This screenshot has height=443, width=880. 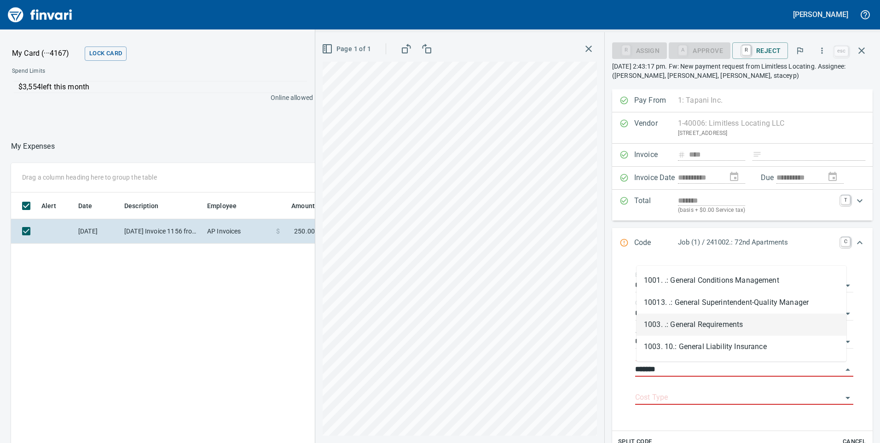 What do you see at coordinates (742, 280) in the screenshot?
I see `li: 1001. .: General Conditions Management` at bounding box center [742, 280].